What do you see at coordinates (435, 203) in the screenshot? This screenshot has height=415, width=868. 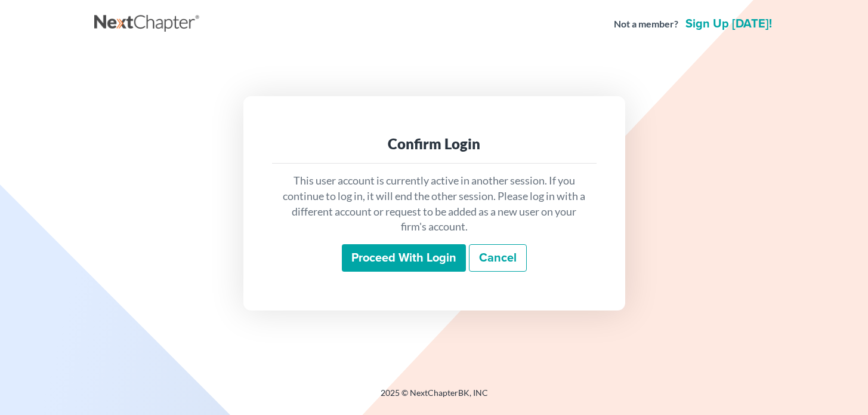 I see `p: This user account is currently active in another session. If you continue to log in, it will end ...` at bounding box center [435, 203].